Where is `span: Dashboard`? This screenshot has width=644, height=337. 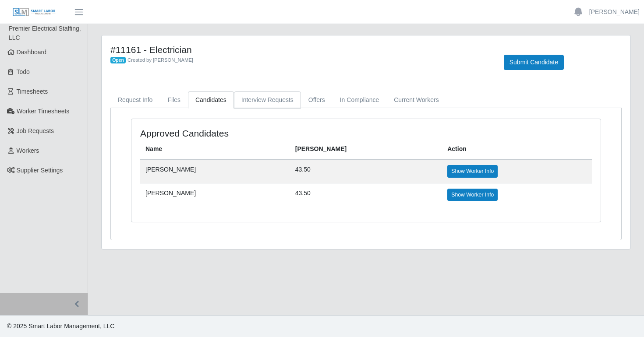 span: Dashboard is located at coordinates (32, 52).